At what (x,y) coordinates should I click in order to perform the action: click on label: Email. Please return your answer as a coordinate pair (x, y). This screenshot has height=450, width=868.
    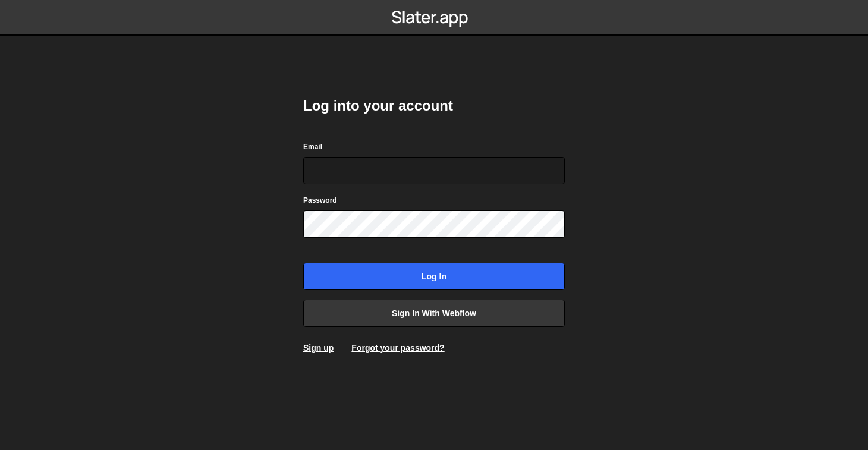
    Looking at the image, I should click on (313, 147).